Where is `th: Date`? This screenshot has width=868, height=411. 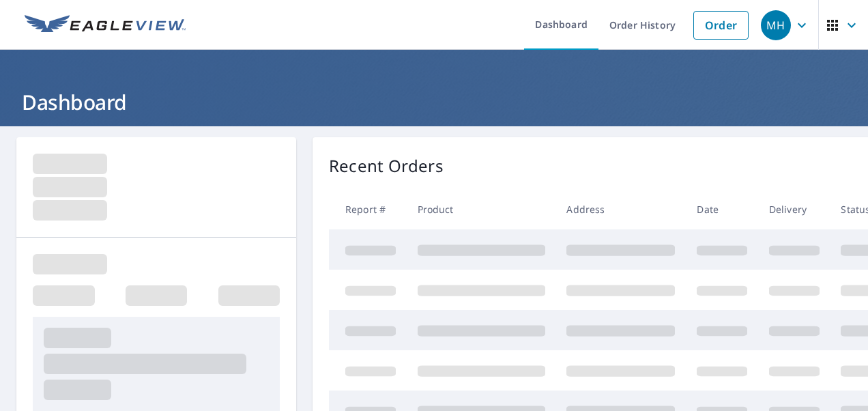 th: Date is located at coordinates (721, 209).